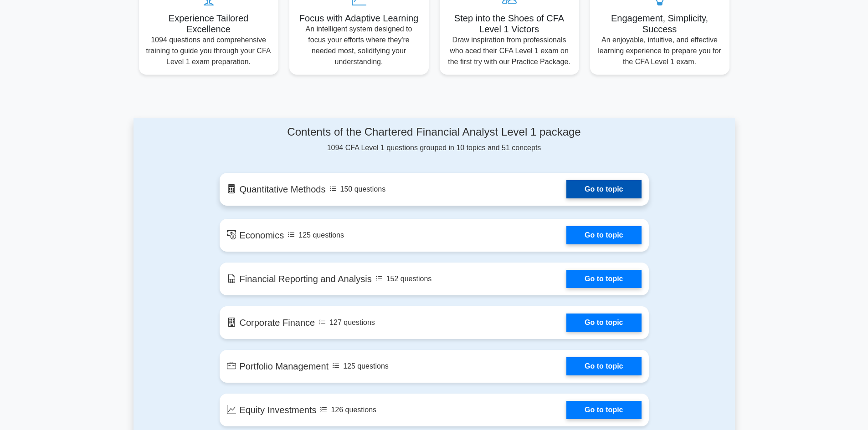 The height and width of the screenshot is (430, 868). I want to click on div: 1094 CFA Level 1 questions grouped in 10 topics and 51 concepts, so click(434, 139).